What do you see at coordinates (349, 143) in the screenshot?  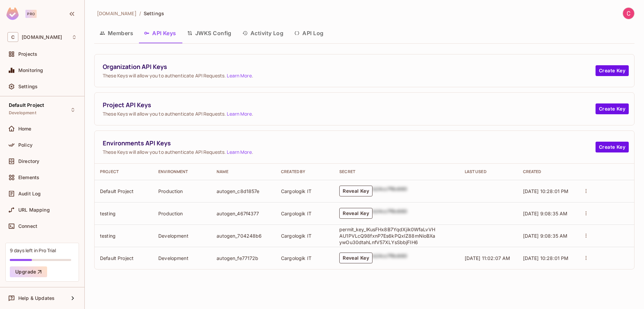 I see `span: Environments API Keys` at bounding box center [349, 143].